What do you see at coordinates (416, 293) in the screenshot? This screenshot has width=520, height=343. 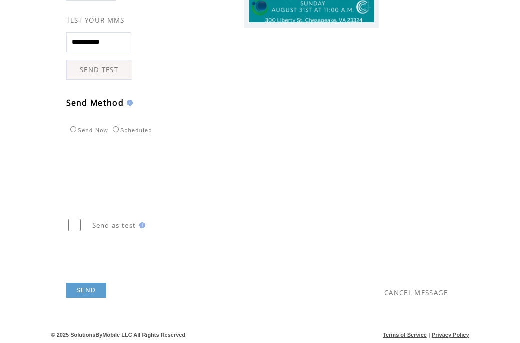 I see `a: CANCEL MESSAGE` at bounding box center [416, 293].